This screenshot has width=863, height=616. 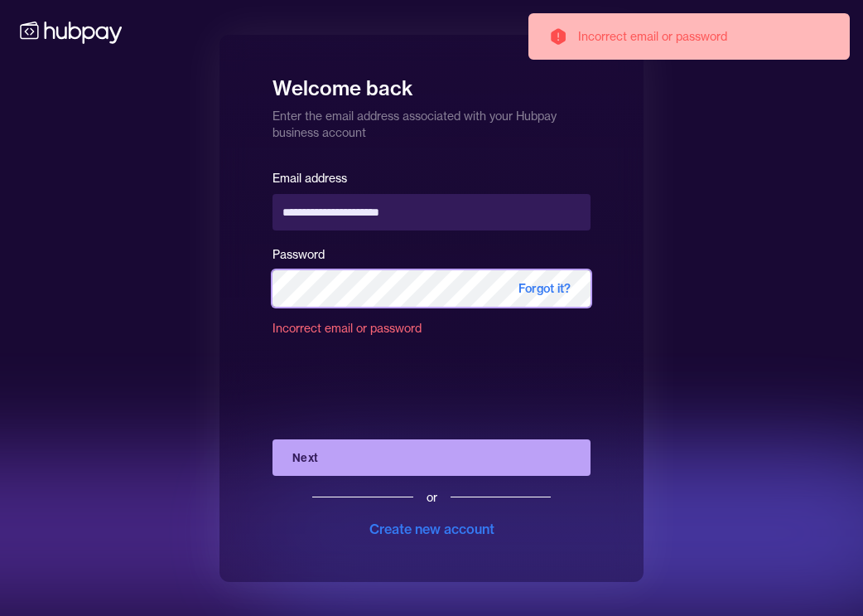 What do you see at coordinates (432, 82) in the screenshot?
I see `h1: Welcome back` at bounding box center [432, 82].